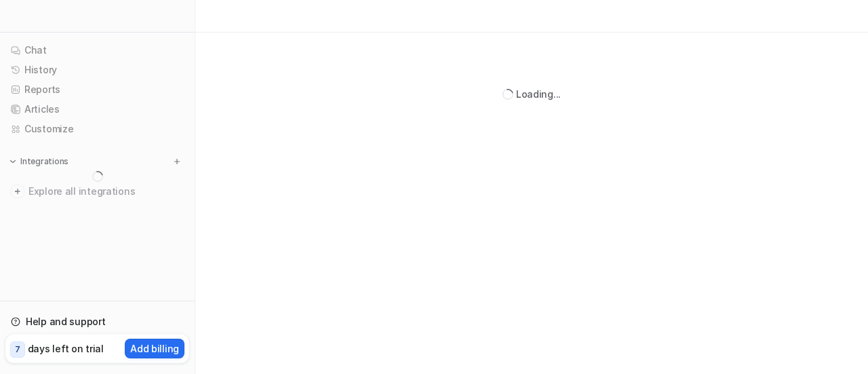 This screenshot has width=868, height=374. What do you see at coordinates (44, 162) in the screenshot?
I see `p: Integrations` at bounding box center [44, 162].